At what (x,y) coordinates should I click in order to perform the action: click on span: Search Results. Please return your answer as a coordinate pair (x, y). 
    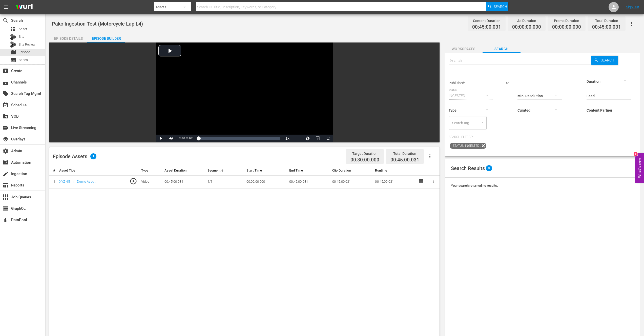
    Looking at the image, I should click on (468, 168).